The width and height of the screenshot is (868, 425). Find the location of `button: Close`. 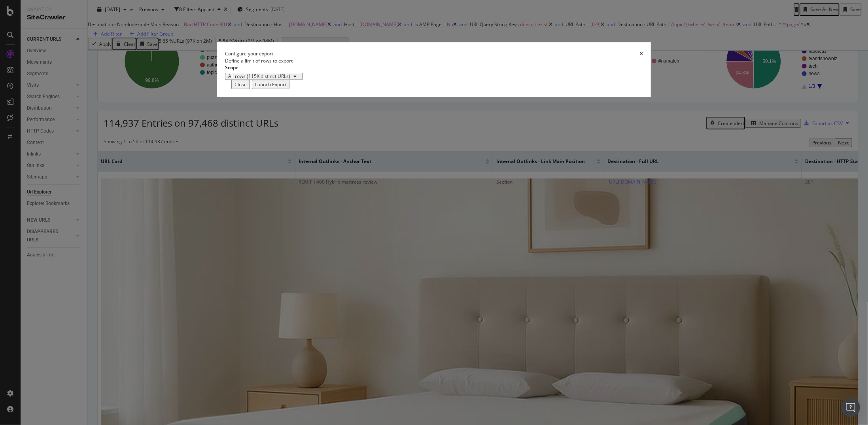

button: Close is located at coordinates (240, 84).